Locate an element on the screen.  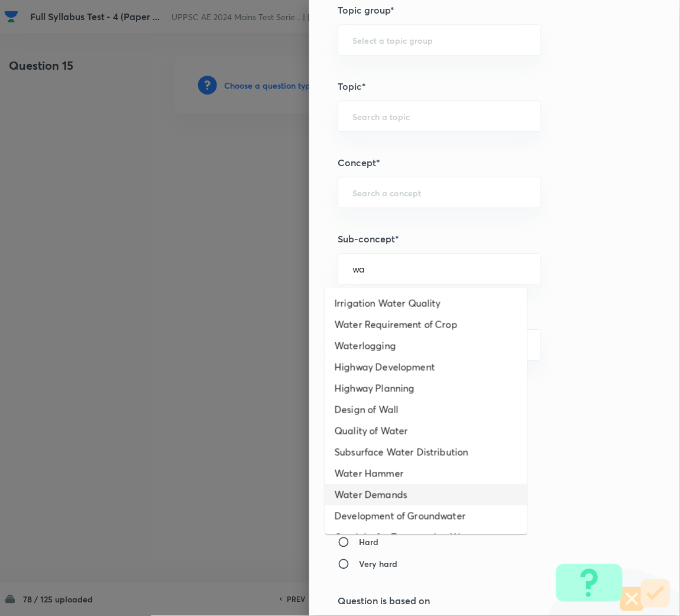
input: Search a sub-concept is located at coordinates (439, 268).